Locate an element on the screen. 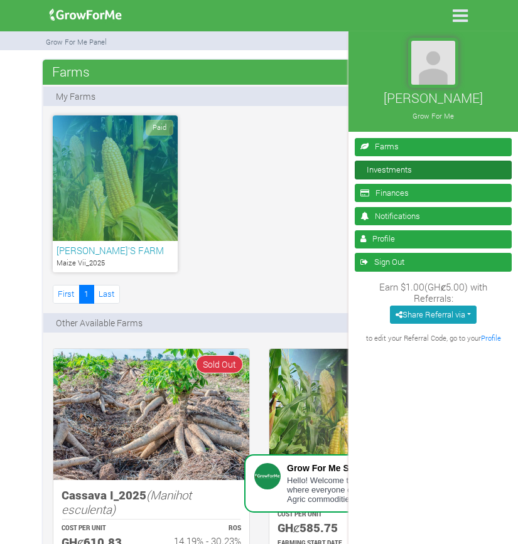 This screenshot has height=544, width=518. span: Farms is located at coordinates (71, 72).